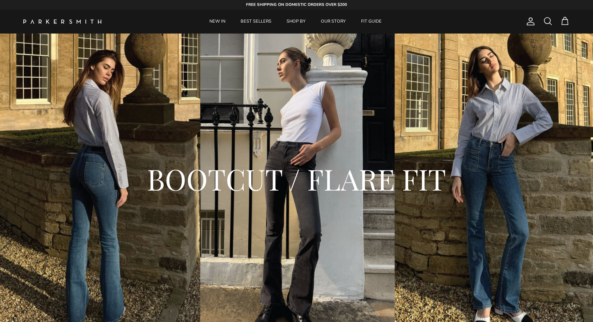  Describe the element at coordinates (371, 21) in the screenshot. I see `a: FIT GUIDE` at that location.